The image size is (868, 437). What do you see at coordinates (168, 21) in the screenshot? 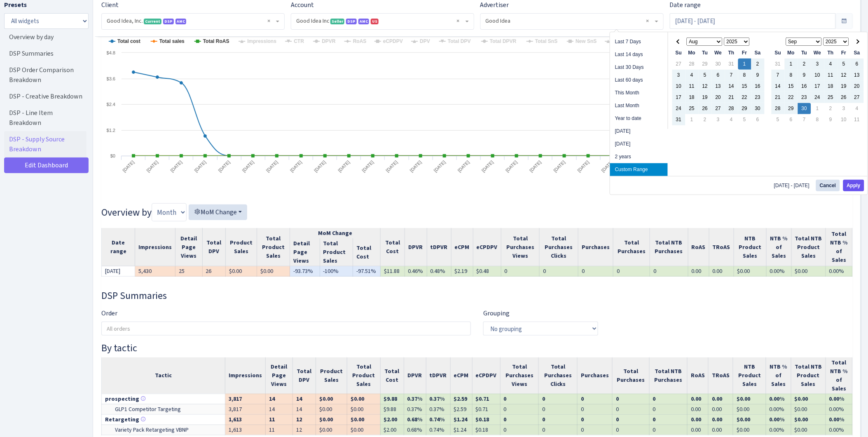
I see `span: DSP` at bounding box center [168, 21].